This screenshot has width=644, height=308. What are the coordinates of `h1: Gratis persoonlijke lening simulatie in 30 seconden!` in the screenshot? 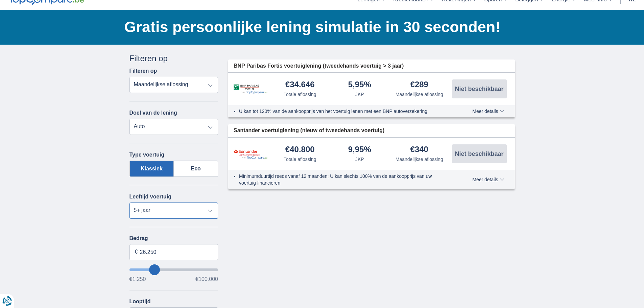 It's located at (320, 27).